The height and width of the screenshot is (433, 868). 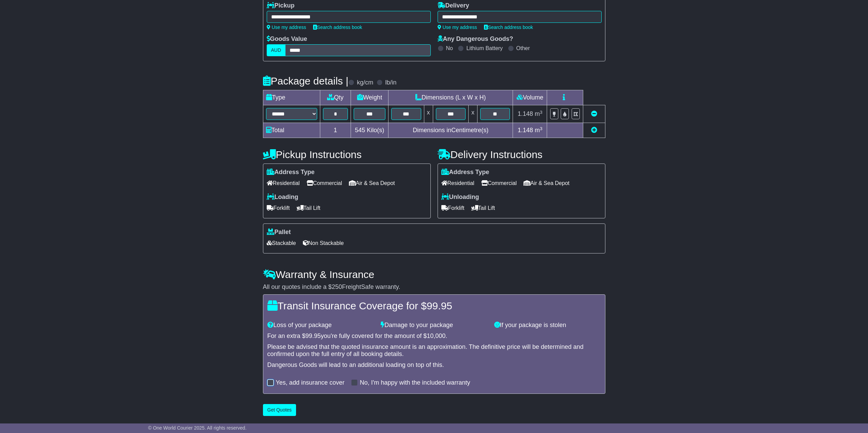 I want to click on label: Delivery, so click(x=454, y=5).